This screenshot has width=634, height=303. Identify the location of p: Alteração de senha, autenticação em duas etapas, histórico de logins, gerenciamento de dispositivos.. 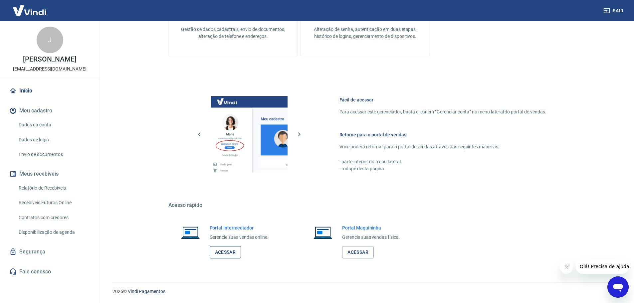
(365, 33).